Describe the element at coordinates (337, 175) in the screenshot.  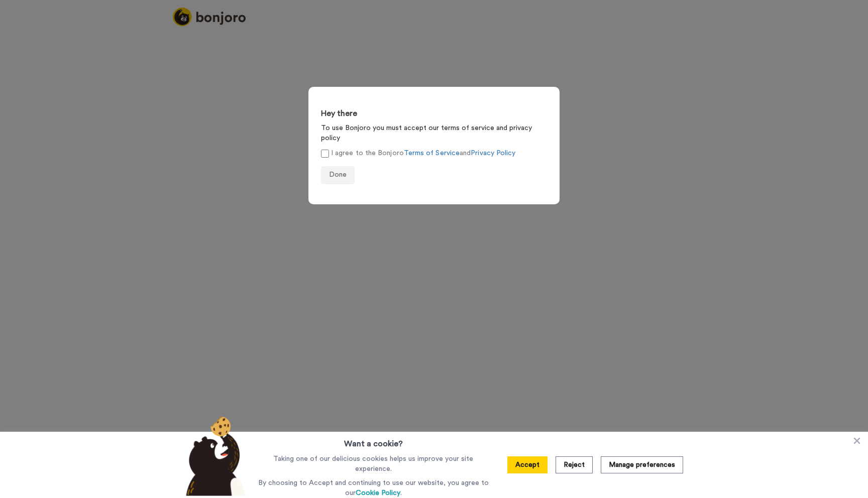
I see `span: Done` at that location.